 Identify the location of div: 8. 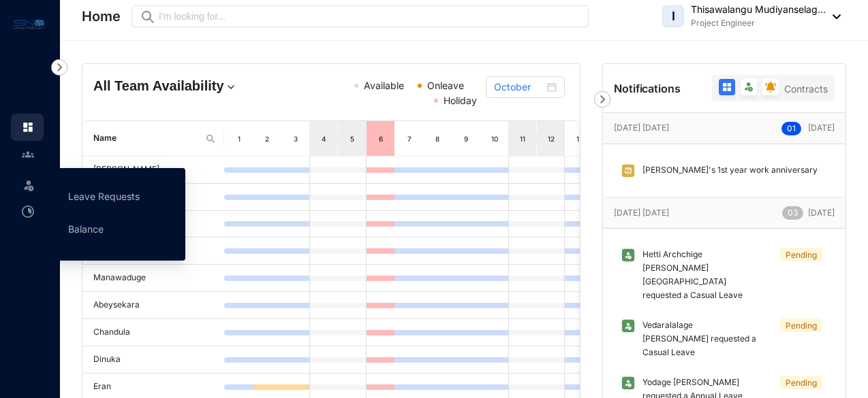
(437, 139).